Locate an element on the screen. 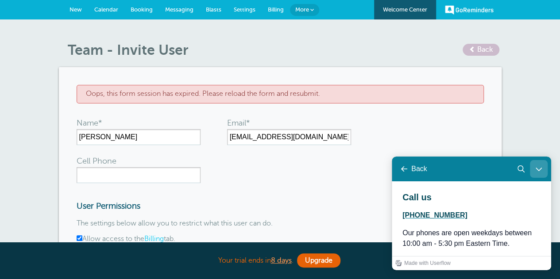 The height and width of the screenshot is (279, 560). span: Call us is located at coordinates (25, 41).